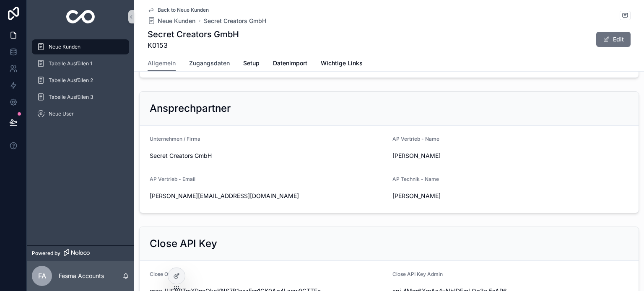 The width and height of the screenshot is (644, 291). I want to click on a: Zugangsdaten, so click(209, 64).